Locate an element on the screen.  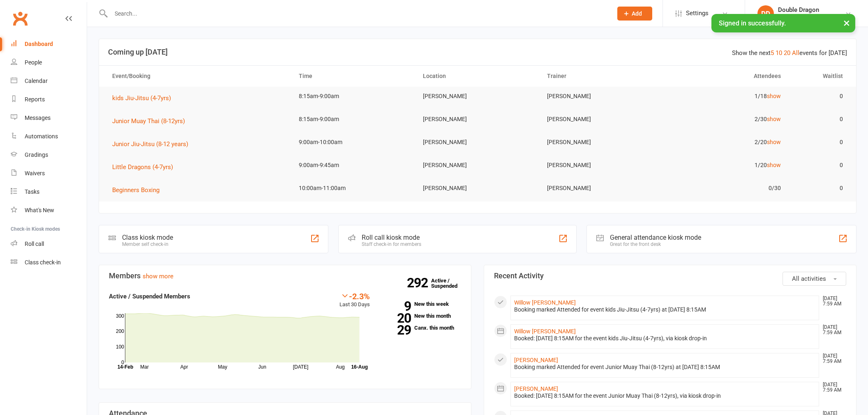
span: Beginners Boxing is located at coordinates (136, 190).